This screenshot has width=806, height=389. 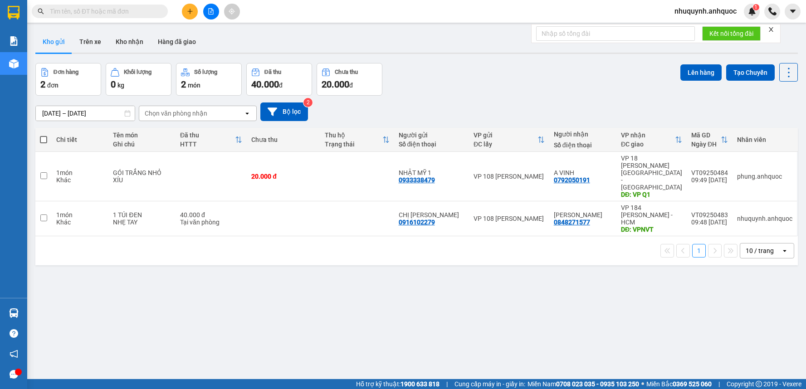 I want to click on div: Tên món, so click(x=142, y=135).